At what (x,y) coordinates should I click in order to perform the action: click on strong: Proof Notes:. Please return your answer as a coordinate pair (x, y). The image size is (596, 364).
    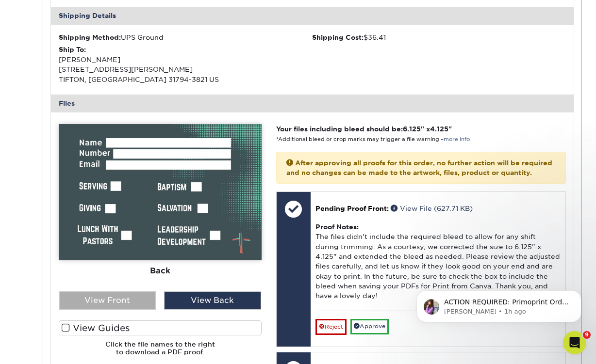
    Looking at the image, I should click on (337, 227).